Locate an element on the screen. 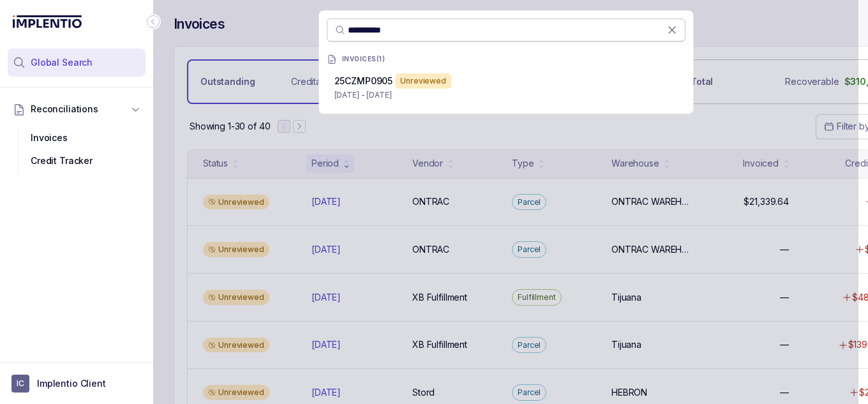 The width and height of the screenshot is (868, 404). span: User initials is located at coordinates (20, 383).